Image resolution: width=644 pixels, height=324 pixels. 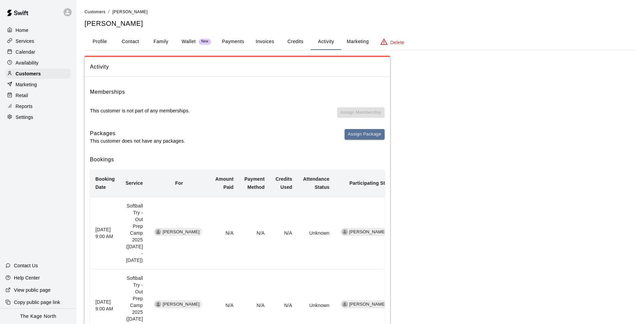 What do you see at coordinates (357, 42) in the screenshot?
I see `button: Marketing` at bounding box center [357, 42].